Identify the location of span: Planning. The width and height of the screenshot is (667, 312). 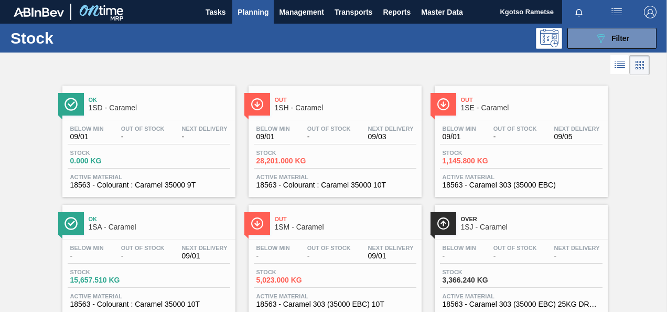
(253, 12).